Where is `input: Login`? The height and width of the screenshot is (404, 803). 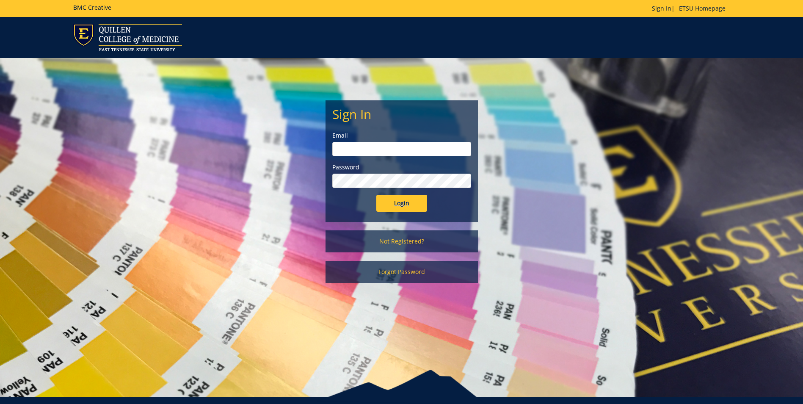 input: Login is located at coordinates (402, 203).